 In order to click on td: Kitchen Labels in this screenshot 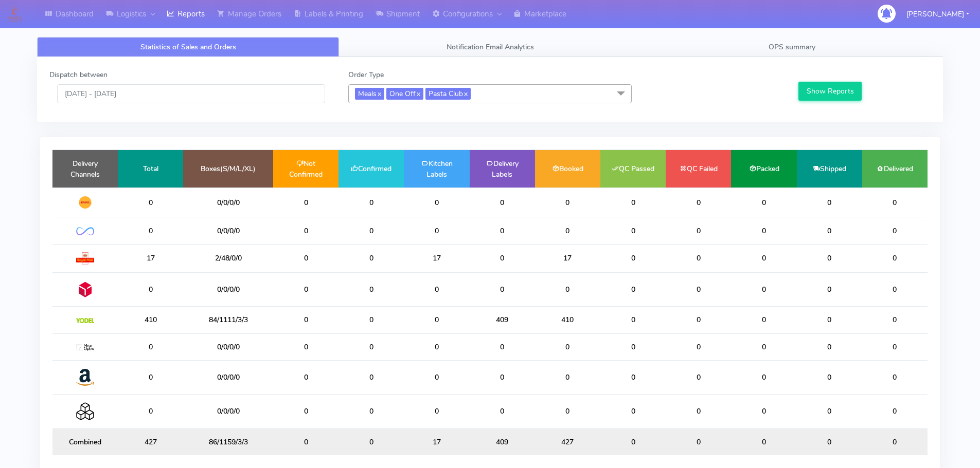, I will do `click(436, 169)`.